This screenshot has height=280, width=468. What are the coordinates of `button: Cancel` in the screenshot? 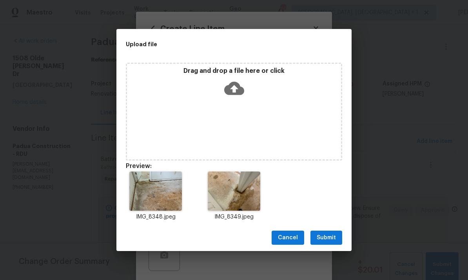 It's located at (287, 238).